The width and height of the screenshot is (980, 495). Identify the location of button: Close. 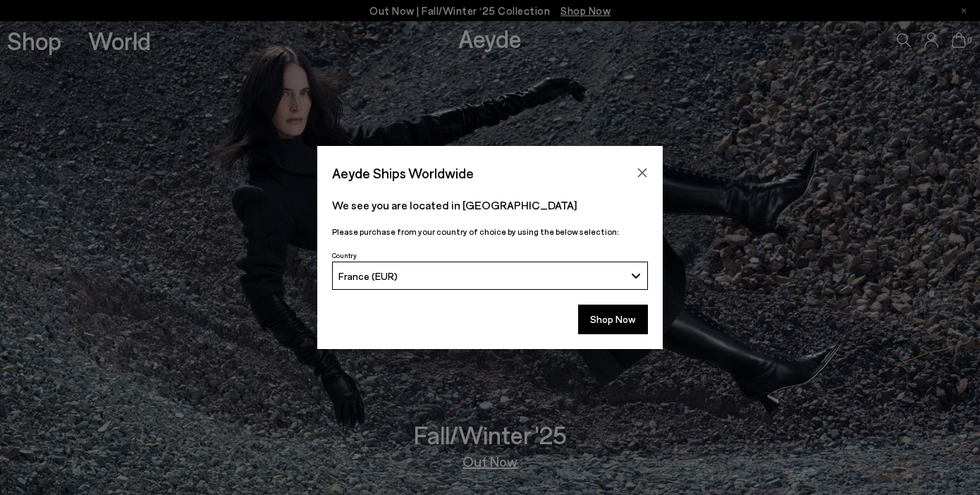
(643, 172).